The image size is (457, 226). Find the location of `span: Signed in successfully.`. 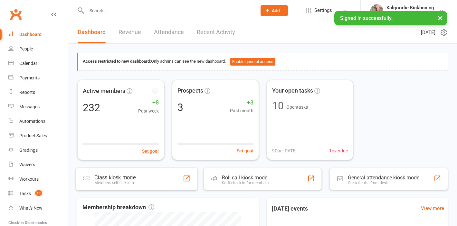

span: Signed in successfully. is located at coordinates (366, 18).